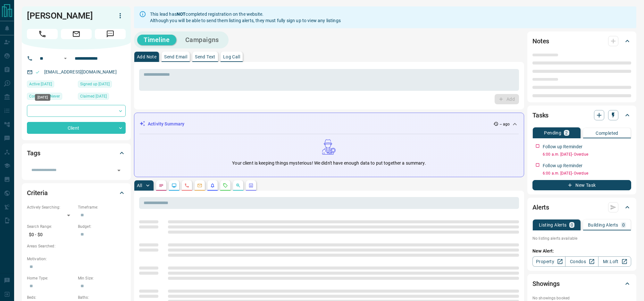 This screenshot has height=301, width=644. What do you see at coordinates (226, 186) in the screenshot?
I see `svg: Requests` at bounding box center [226, 186].